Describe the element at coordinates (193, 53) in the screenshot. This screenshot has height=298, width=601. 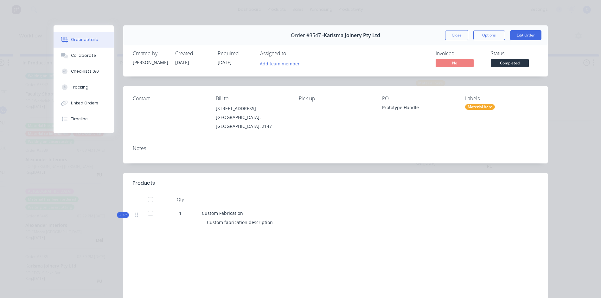
I see `div: Created` at that location.